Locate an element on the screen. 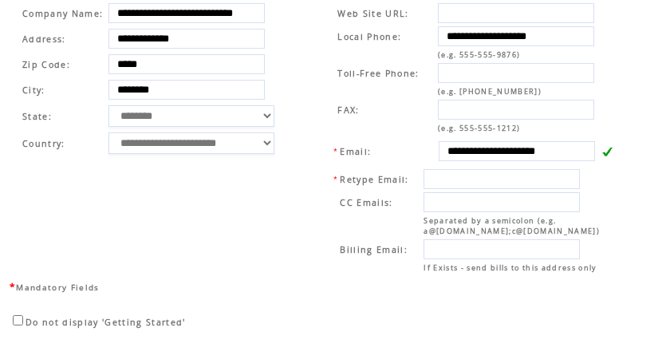 The height and width of the screenshot is (347, 666). span: Company Name: is located at coordinates (62, 14).